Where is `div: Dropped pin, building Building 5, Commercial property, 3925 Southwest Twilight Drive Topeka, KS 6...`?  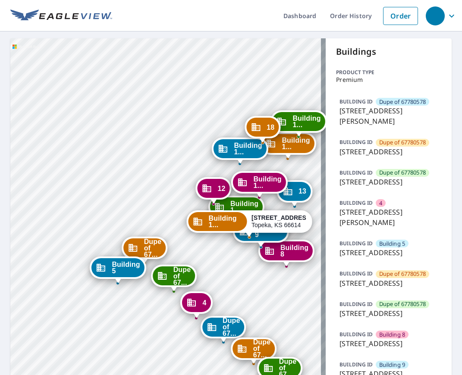
div: Dropped pin, building Building 5, Commercial property, 3925 Southwest Twilight Drive Topeka, KS 6... is located at coordinates (118, 270).